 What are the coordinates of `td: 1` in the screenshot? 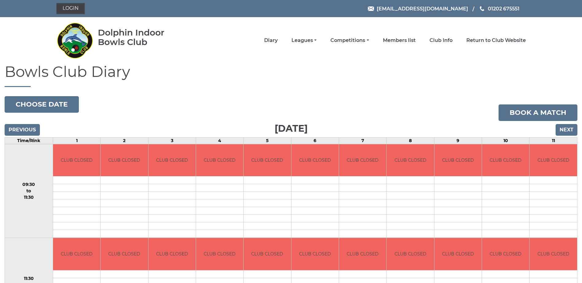 It's located at (76, 141).